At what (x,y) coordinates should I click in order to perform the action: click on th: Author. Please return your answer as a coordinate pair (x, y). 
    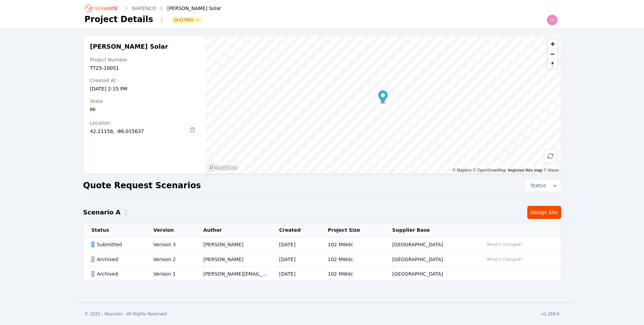
    Looking at the image, I should click on (233, 230).